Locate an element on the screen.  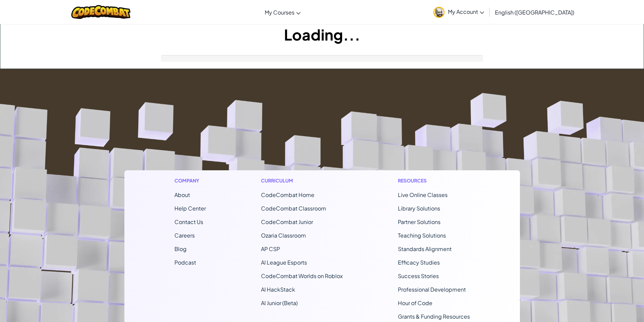
a: Professional Development is located at coordinates (431, 290).